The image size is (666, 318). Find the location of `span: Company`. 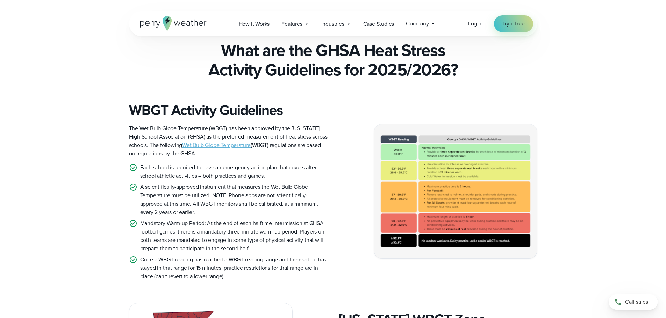

span: Company is located at coordinates (417, 24).